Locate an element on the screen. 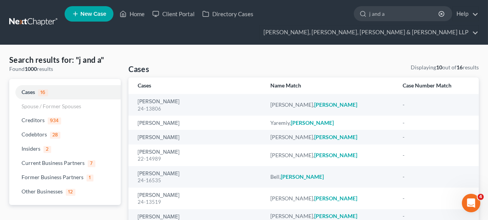 The width and height of the screenshot is (488, 220). span: 12 is located at coordinates (70, 192).